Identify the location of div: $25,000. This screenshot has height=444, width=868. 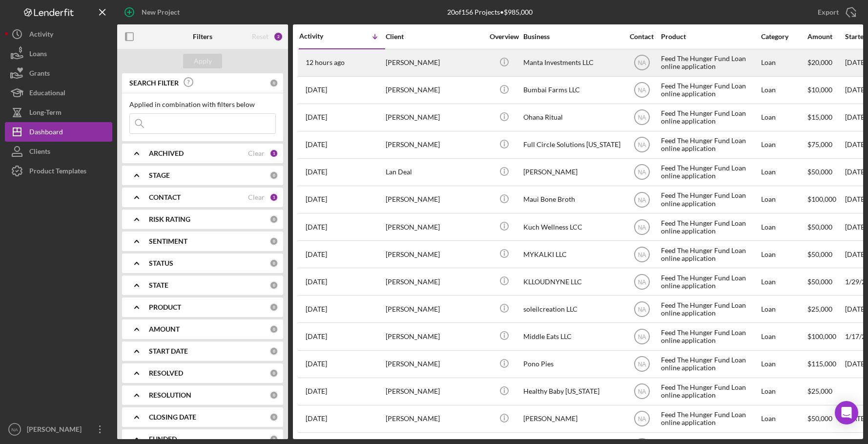
(825, 309).